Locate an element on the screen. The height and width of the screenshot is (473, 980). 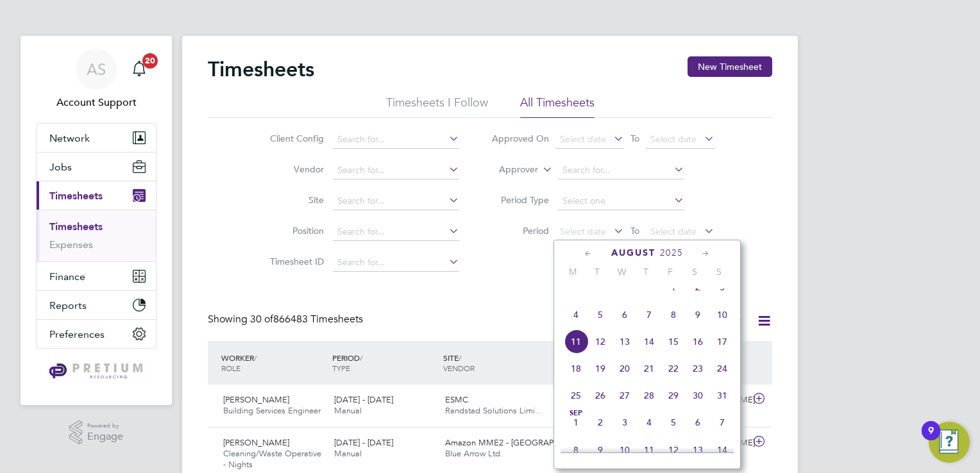
li: Timesheets I Follow is located at coordinates (437, 106).